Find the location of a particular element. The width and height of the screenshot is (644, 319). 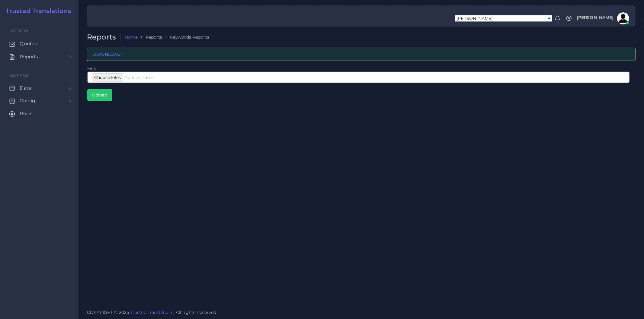

span: Settings is located at coordinates (19, 75).